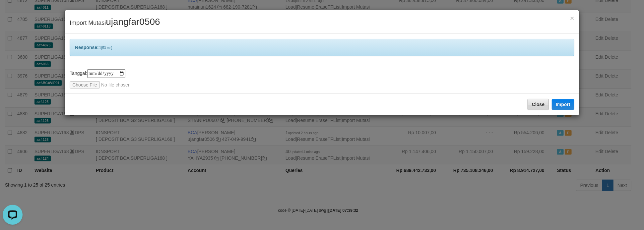 This screenshot has width=644, height=230. What do you see at coordinates (132, 21) in the screenshot?
I see `span: ujangfar0506` at bounding box center [132, 21].